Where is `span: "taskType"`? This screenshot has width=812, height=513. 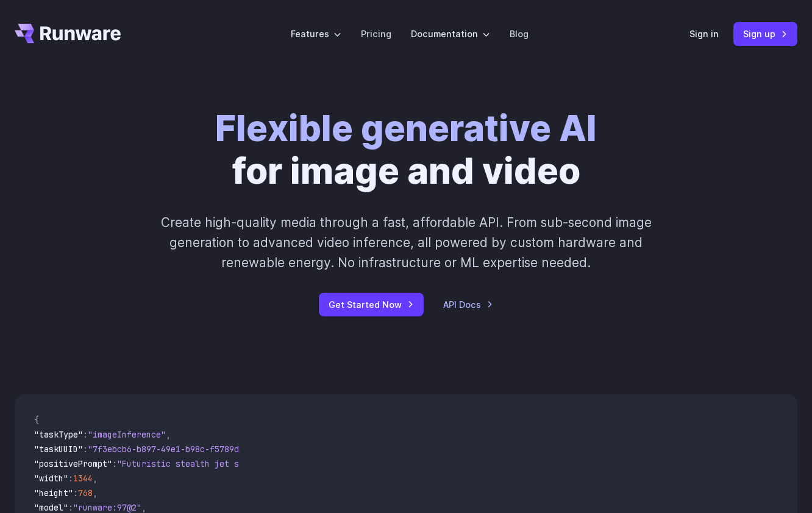 span: "taskType" is located at coordinates (58, 435).